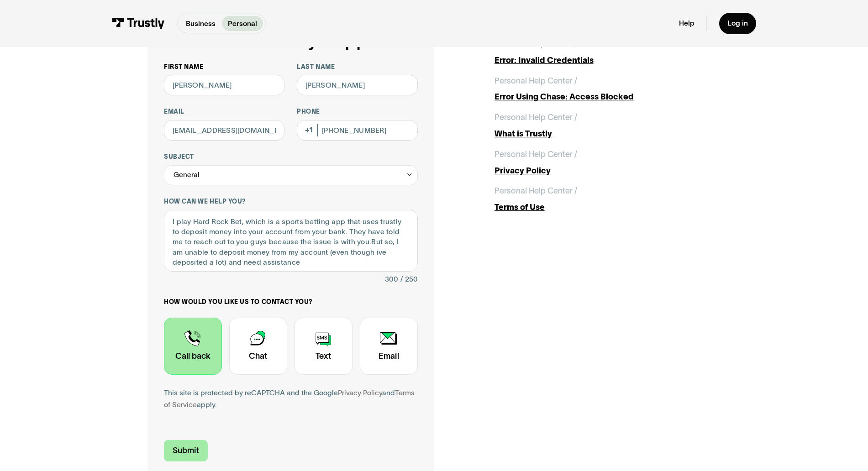  Describe the element at coordinates (687, 24) in the screenshot. I see `a: Help` at that location.